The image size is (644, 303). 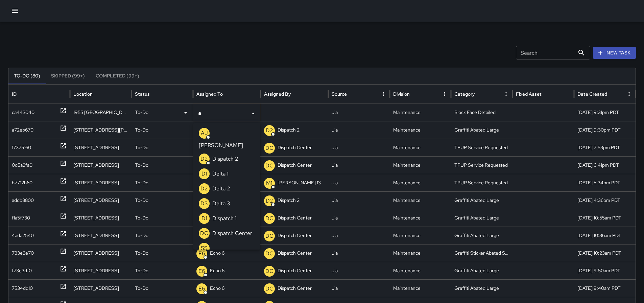 What do you see at coordinates (204, 204) in the screenshot?
I see `p: D3` at bounding box center [204, 204].